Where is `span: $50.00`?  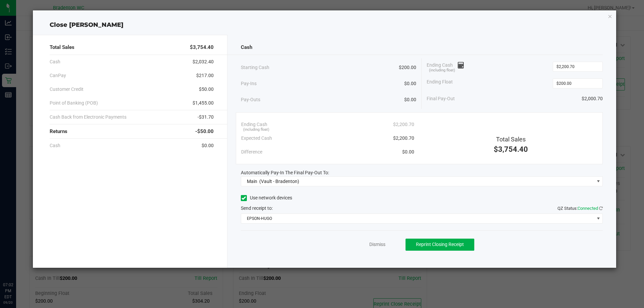
span: $50.00 is located at coordinates (206, 89).